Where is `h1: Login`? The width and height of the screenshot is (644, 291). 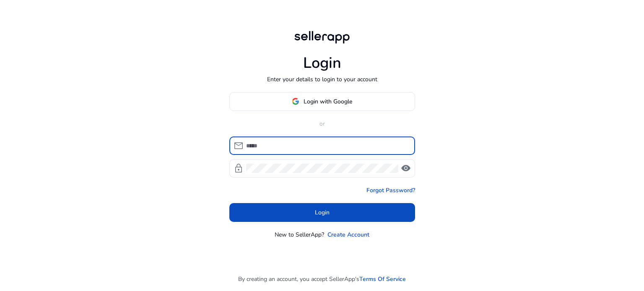 h1: Login is located at coordinates (322, 63).